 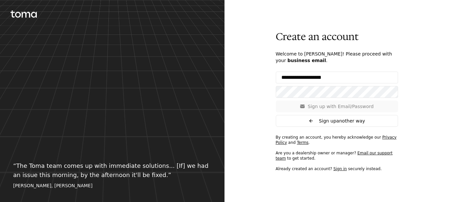 I want to click on button: Sign upanother way, so click(x=337, y=121).